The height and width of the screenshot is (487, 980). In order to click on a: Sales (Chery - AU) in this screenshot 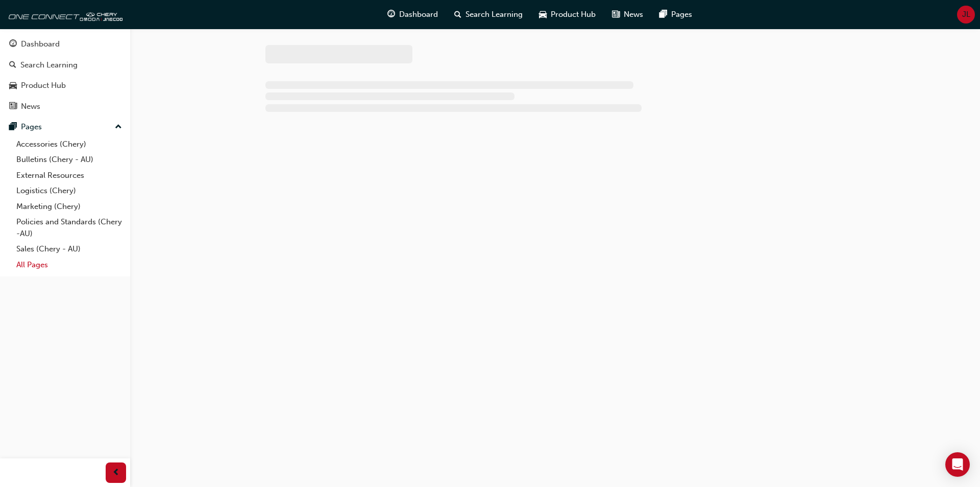, I will do `click(69, 249)`.